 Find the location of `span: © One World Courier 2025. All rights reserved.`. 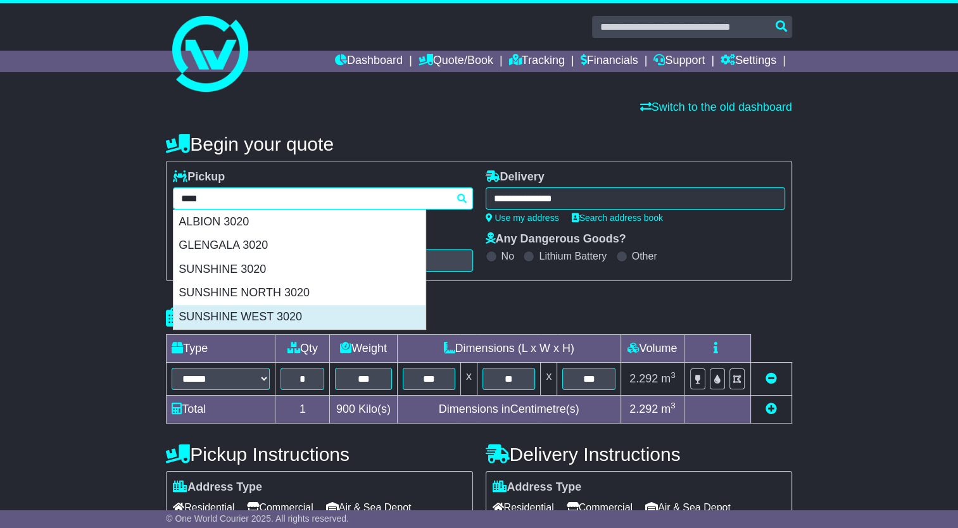

span: © One World Courier 2025. All rights reserved. is located at coordinates (257, 519).